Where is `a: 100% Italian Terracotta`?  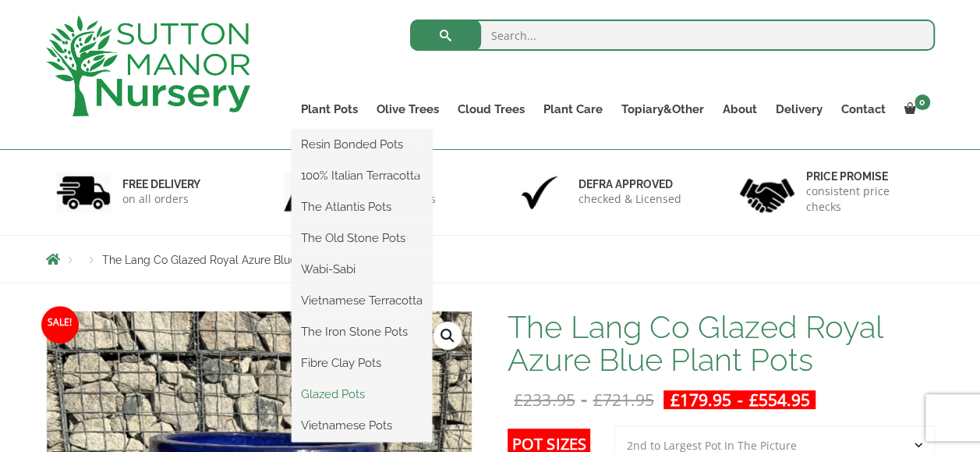 a: 100% Italian Terracotta is located at coordinates (361, 175).